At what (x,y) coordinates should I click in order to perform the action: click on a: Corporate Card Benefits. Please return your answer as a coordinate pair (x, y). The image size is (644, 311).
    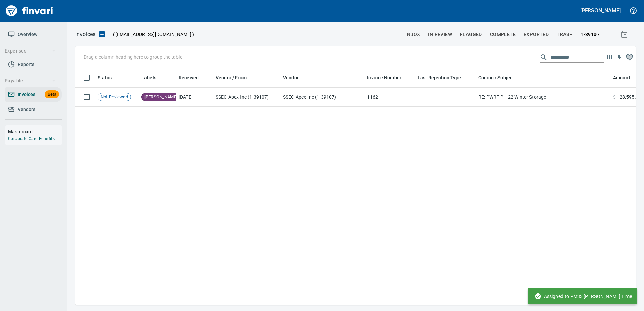
    Looking at the image, I should click on (32, 139).